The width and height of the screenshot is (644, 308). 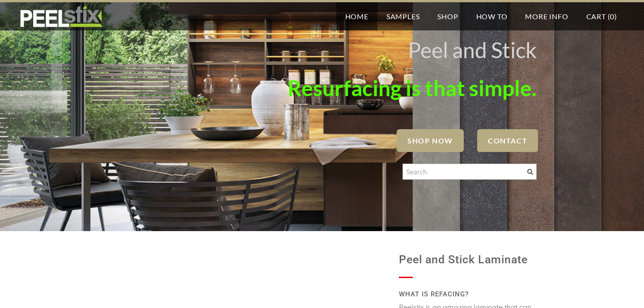 I want to click on span: 0, so click(x=612, y=16).